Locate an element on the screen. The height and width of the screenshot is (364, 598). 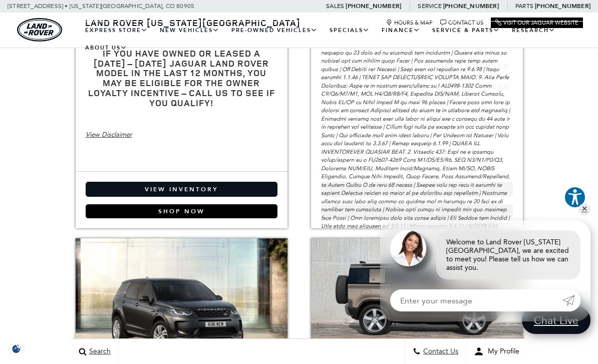
a: Submit is located at coordinates (571, 300).